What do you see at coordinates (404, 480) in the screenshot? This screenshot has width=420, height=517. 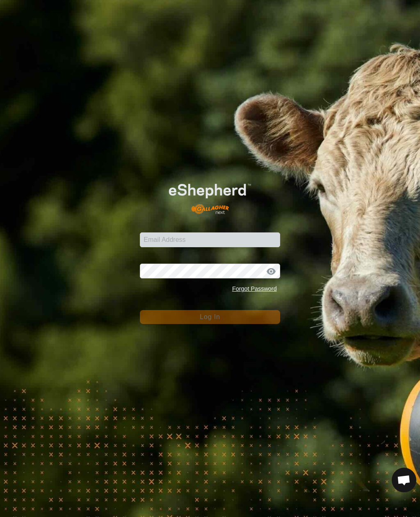 I see `div: Open chat` at bounding box center [404, 480].